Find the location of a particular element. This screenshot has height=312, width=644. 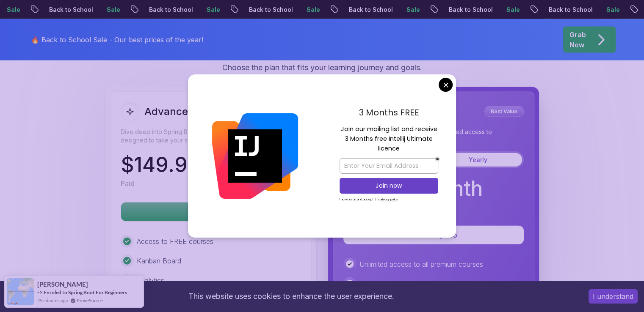

h2: Advanced Spring Boot is located at coordinates (199, 112).